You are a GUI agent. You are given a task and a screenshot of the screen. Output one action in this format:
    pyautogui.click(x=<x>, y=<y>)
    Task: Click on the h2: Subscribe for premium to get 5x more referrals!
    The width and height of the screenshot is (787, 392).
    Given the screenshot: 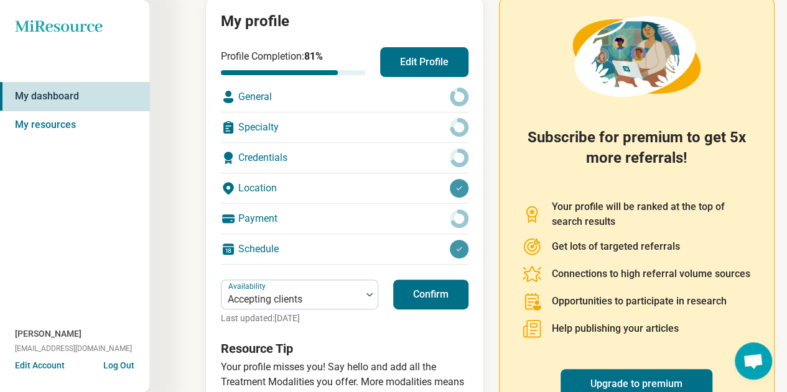 What is the action you would take?
    pyautogui.click(x=636, y=156)
    